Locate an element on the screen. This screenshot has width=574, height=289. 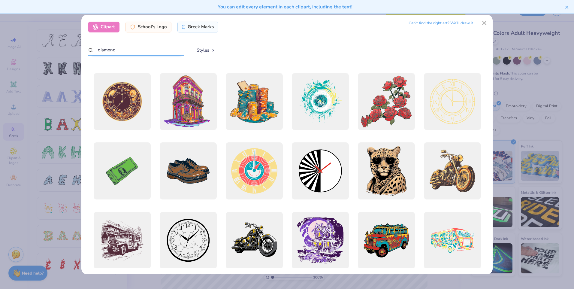
button: Styles is located at coordinates (206, 50).